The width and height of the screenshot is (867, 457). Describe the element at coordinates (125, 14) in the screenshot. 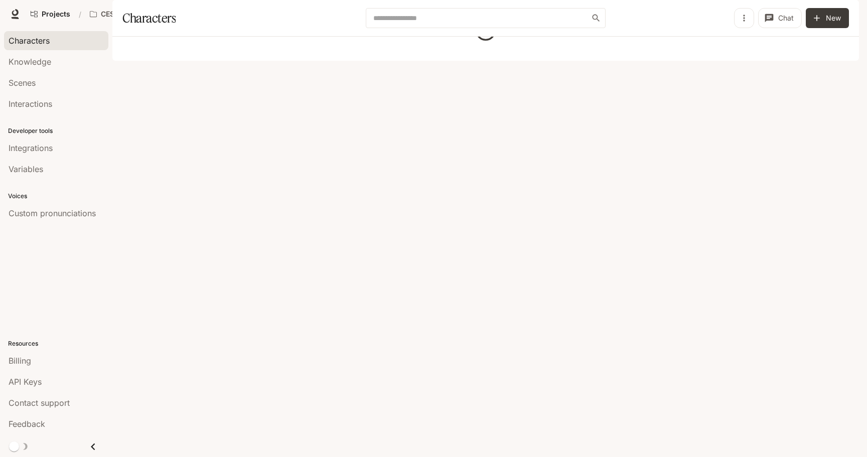

I see `p: CES AI Demos` at that location.